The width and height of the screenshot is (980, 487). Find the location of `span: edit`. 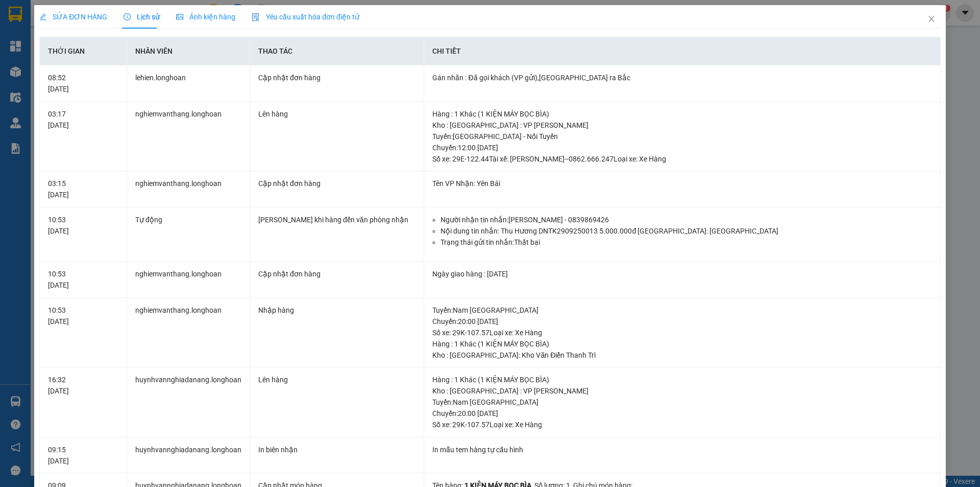

span: edit is located at coordinates (42, 17).